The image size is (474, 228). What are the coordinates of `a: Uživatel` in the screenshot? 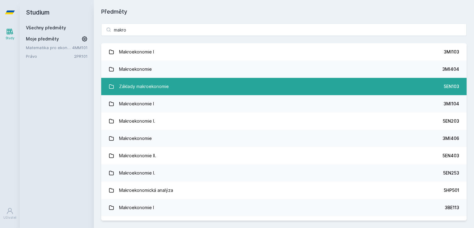 It's located at (10, 213).